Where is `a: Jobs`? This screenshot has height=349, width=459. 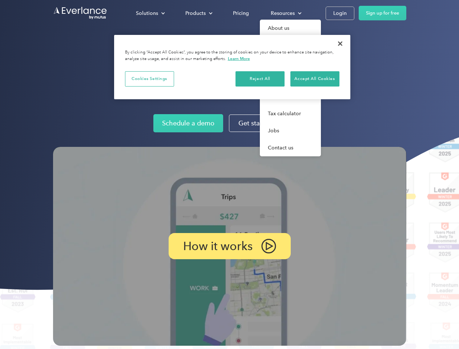 a: Jobs is located at coordinates (290, 130).